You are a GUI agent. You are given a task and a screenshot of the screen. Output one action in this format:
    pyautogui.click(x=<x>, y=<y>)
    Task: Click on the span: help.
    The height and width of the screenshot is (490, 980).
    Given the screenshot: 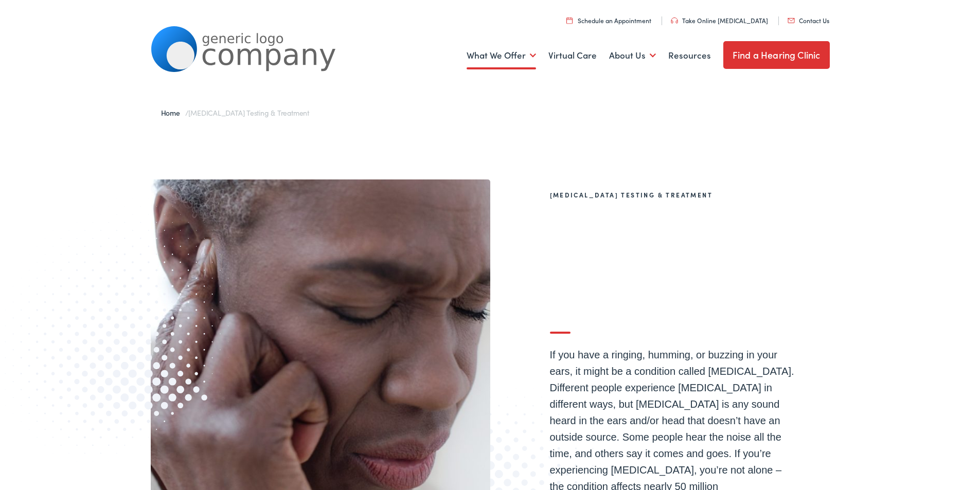 What is the action you would take?
    pyautogui.click(x=687, y=304)
    